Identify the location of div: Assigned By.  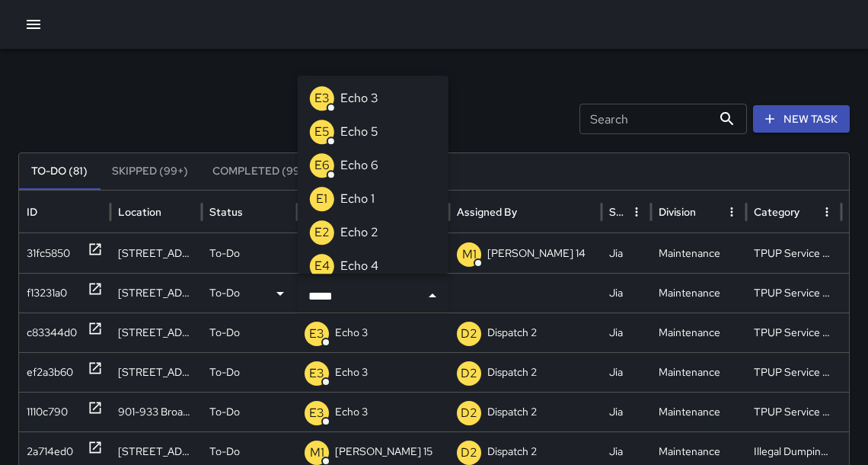
(486, 212).